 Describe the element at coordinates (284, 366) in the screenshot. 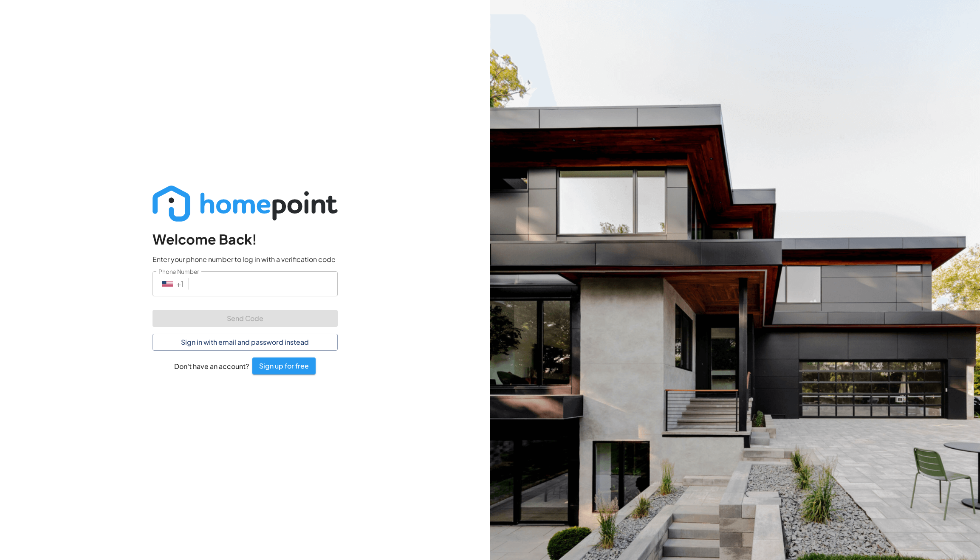

I see `button: Sign up for free` at that location.